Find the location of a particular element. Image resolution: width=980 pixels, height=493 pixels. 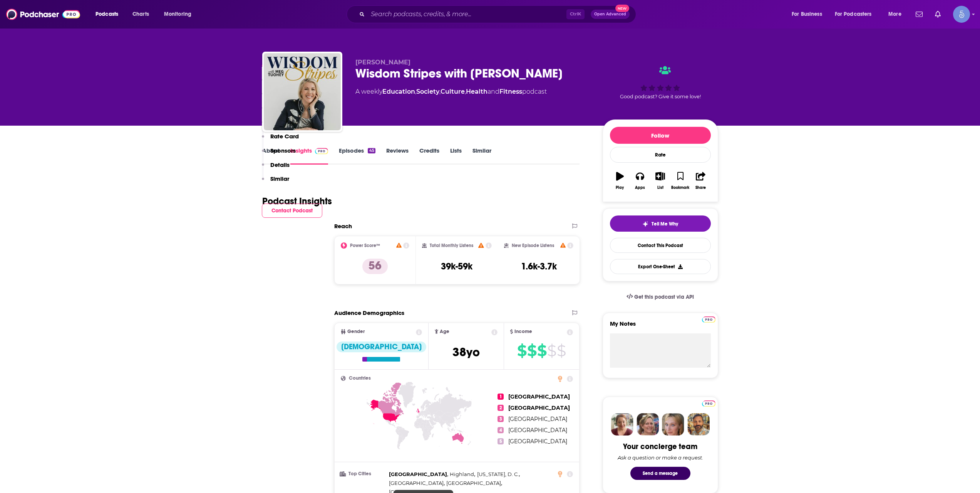

div: Play is located at coordinates (619, 187).